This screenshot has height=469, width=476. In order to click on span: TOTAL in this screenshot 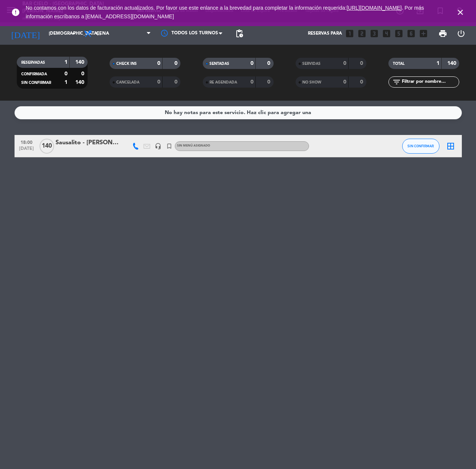, I will do `click(399, 64)`.